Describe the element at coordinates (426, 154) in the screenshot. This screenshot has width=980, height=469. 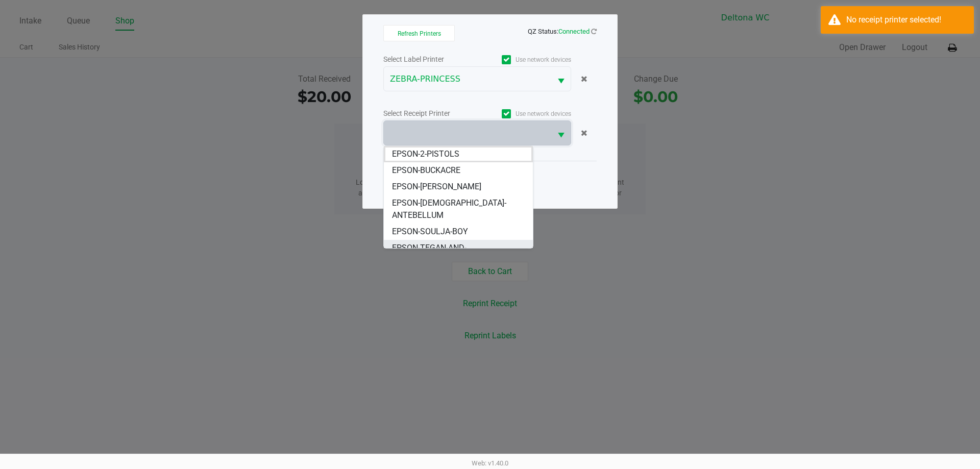
I see `span: EPSON-2-PISTOLS` at that location.